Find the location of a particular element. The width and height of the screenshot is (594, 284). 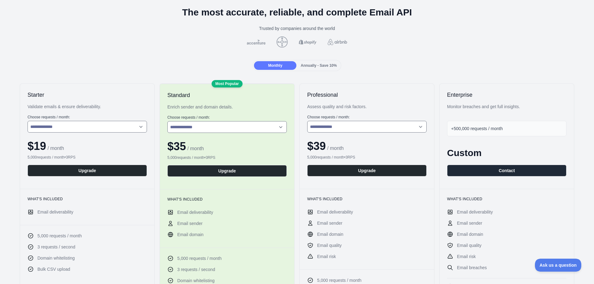

div: Enrich sender and domain details. is located at coordinates (227, 107).